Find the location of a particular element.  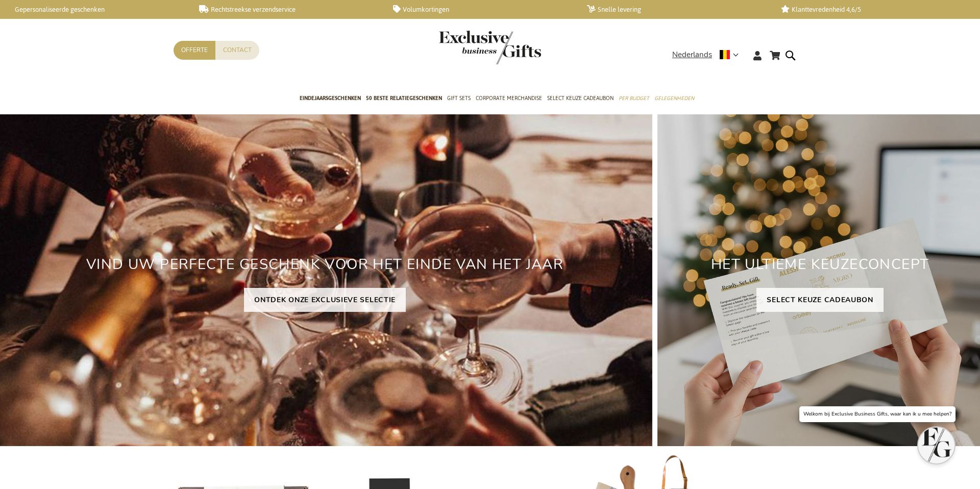

a: SELECT KEUZE CADEAUBON is located at coordinates (820, 300).